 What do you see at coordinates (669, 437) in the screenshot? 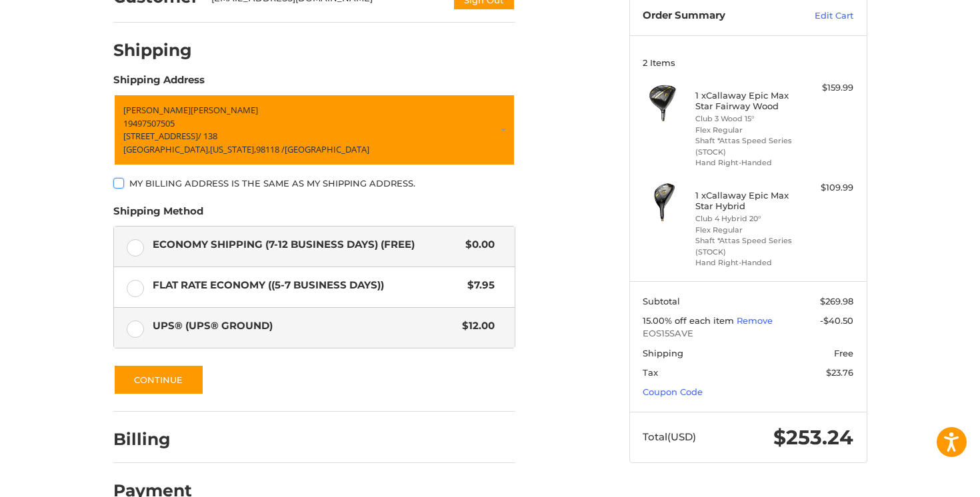
I see `span: Total (USD)` at bounding box center [669, 437].